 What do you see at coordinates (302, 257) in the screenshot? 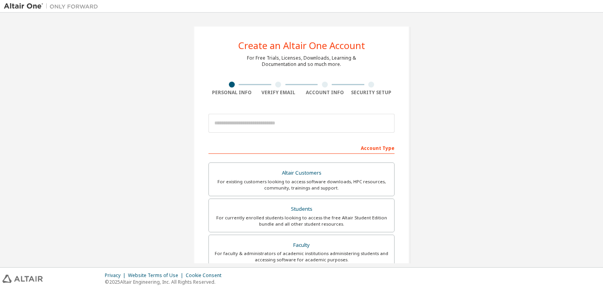
I see `div: For faculty & administrators of academic institutions administering students and accessing softwa...` at bounding box center [302, 257].